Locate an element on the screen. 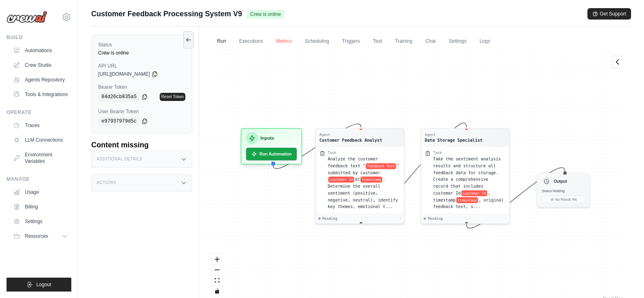 This screenshot has height=298, width=644. a: Environment Variables is located at coordinates (40, 158).